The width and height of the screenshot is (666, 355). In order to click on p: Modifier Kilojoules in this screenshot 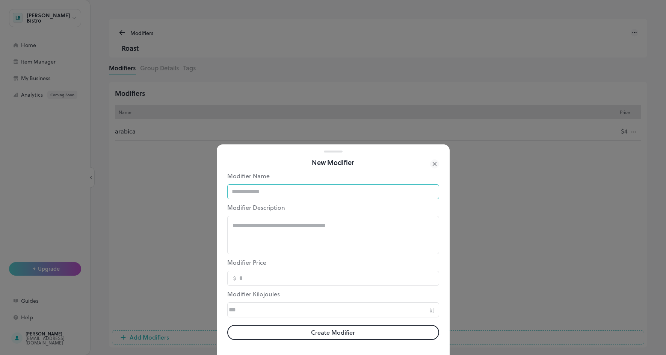, I will do `click(333, 294)`.